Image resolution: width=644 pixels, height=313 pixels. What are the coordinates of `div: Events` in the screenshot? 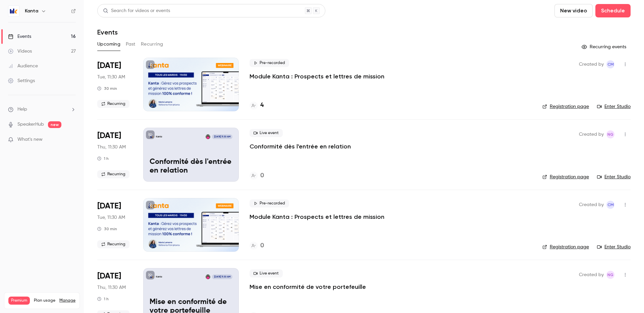 It's located at (19, 37).